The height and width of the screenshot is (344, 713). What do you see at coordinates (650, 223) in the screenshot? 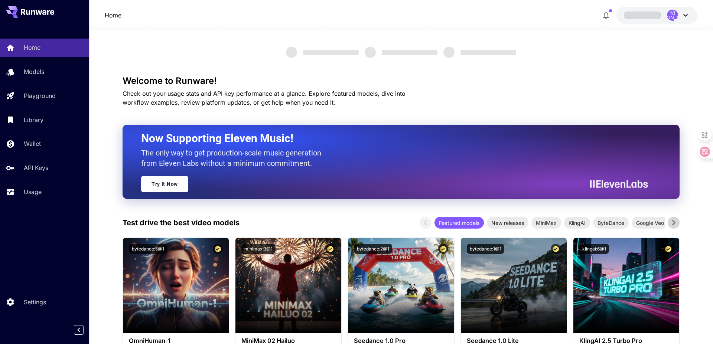
I see `span: Google Veo` at bounding box center [650, 223].